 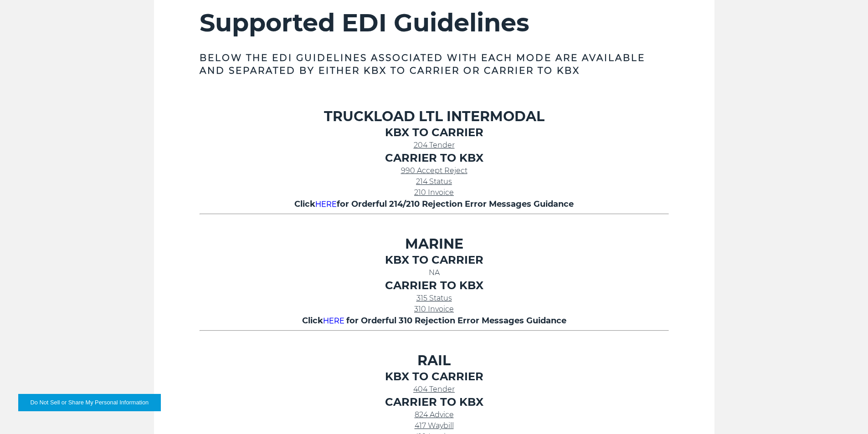 I want to click on a: 990 Accept Reject, so click(x=434, y=170).